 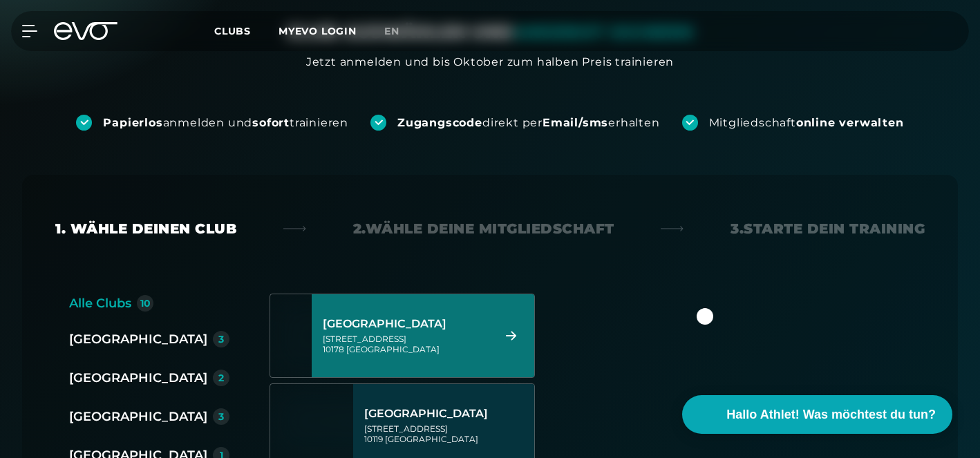 I want to click on div: direkt per erhalten, so click(x=528, y=123).